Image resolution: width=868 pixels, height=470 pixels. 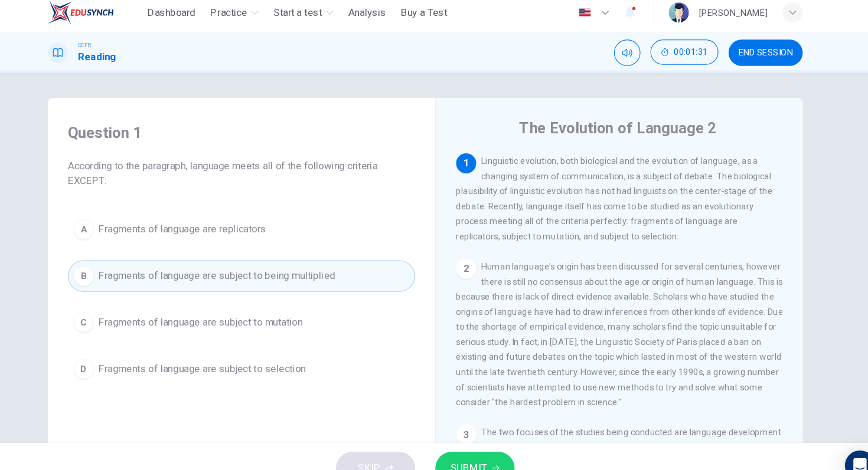 What do you see at coordinates (380, 19) in the screenshot?
I see `button: Analysis` at bounding box center [380, 19].